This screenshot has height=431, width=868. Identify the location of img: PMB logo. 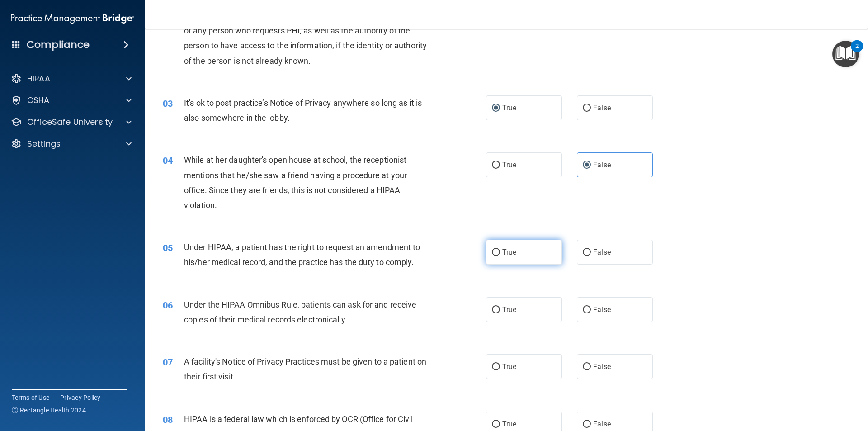
(73, 19).